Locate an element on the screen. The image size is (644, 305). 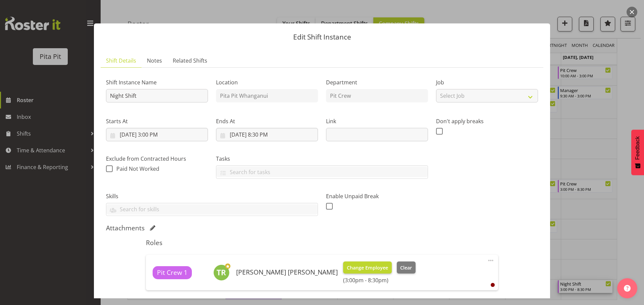
label: Link is located at coordinates (377, 121).